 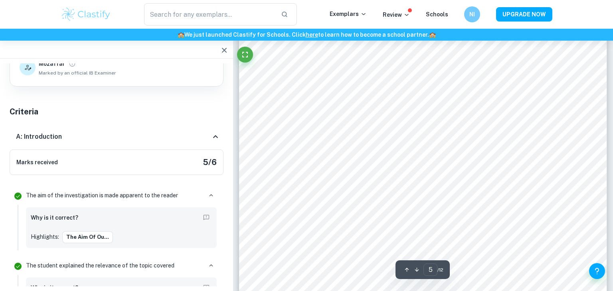 What do you see at coordinates (86, 14) in the screenshot?
I see `img: Clastify logo` at bounding box center [86, 14].